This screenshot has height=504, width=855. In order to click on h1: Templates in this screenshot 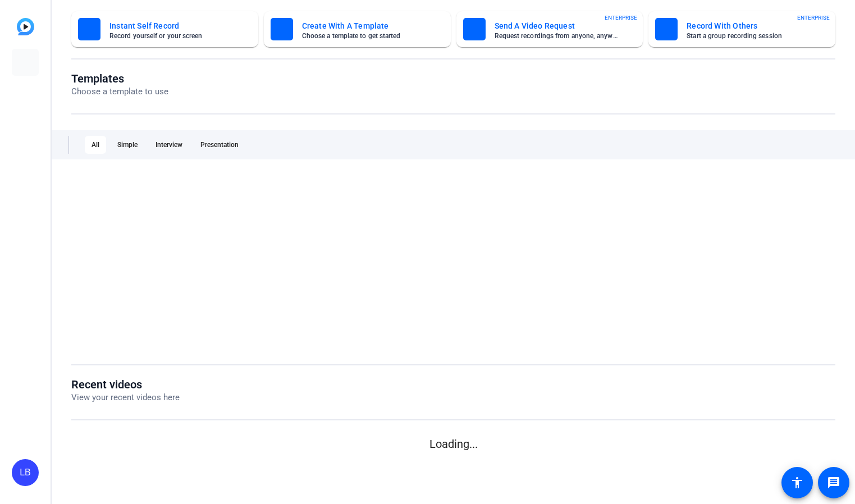, I will do `click(119, 79)`.